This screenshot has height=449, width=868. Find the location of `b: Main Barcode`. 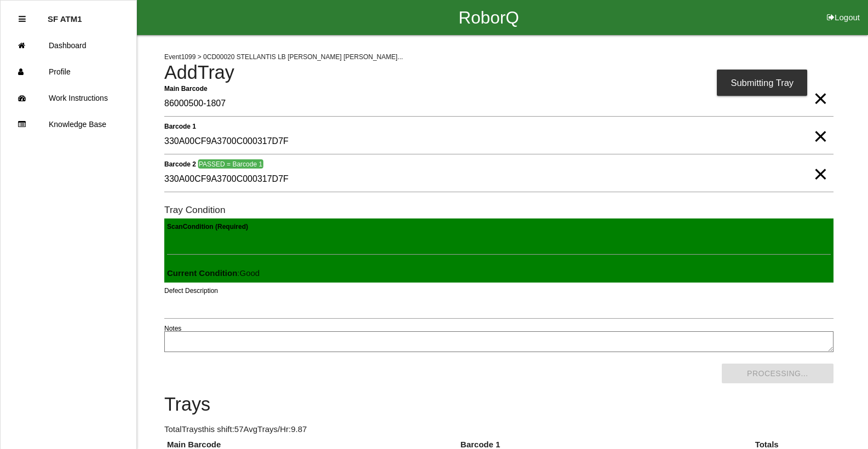

b: Main Barcode is located at coordinates (186, 88).